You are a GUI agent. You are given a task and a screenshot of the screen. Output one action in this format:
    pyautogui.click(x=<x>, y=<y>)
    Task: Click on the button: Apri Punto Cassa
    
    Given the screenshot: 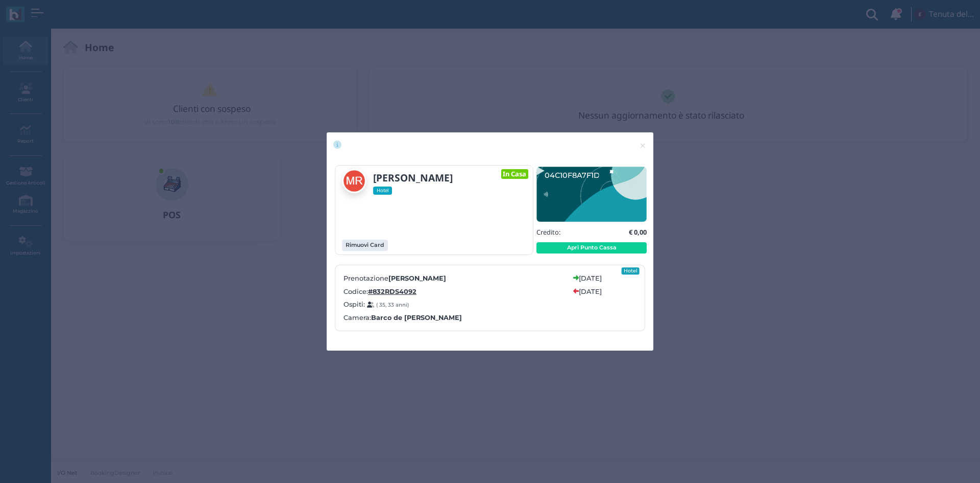 What is the action you would take?
    pyautogui.click(x=592, y=248)
    